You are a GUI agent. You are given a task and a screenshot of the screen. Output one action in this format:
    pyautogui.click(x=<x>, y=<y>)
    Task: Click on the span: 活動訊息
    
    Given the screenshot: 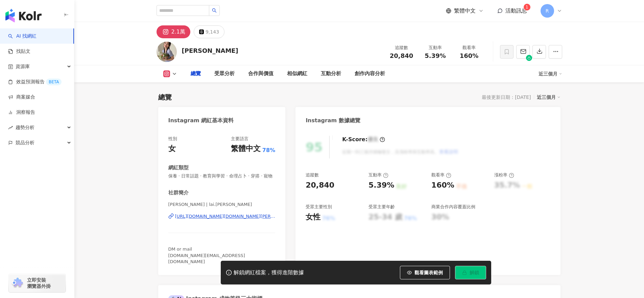 What is the action you would take?
    pyautogui.click(x=517, y=11)
    